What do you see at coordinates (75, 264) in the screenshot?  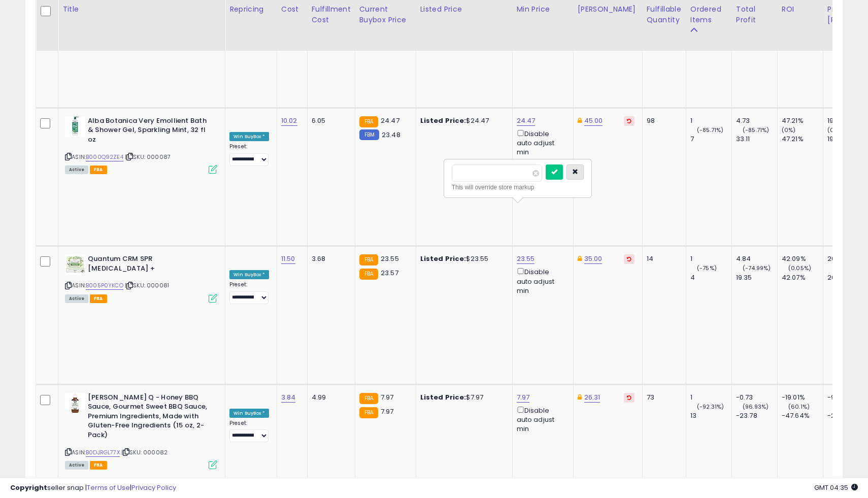 I see `img: 51vSlgMu+AS._SL40_.jpg` at bounding box center [75, 264].